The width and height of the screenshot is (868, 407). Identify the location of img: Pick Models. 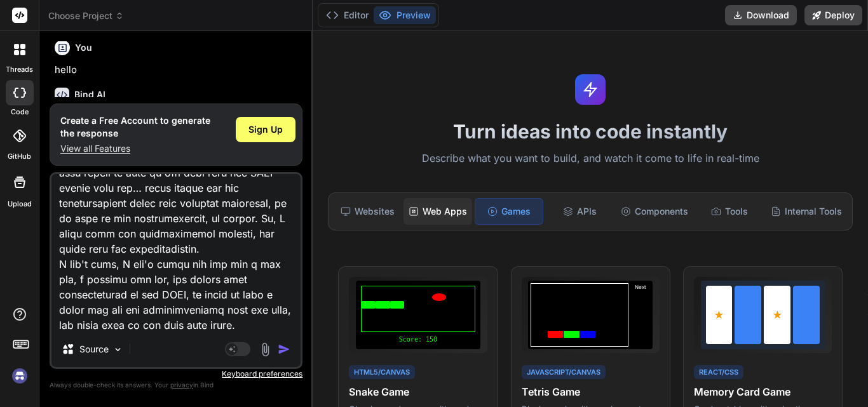
(117, 349).